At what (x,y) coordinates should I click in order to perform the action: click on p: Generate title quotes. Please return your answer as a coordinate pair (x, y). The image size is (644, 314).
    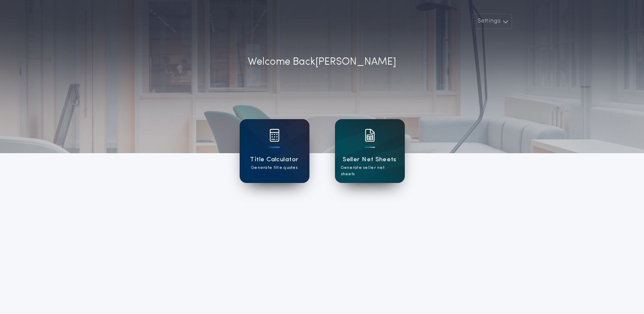
    Looking at the image, I should click on (274, 168).